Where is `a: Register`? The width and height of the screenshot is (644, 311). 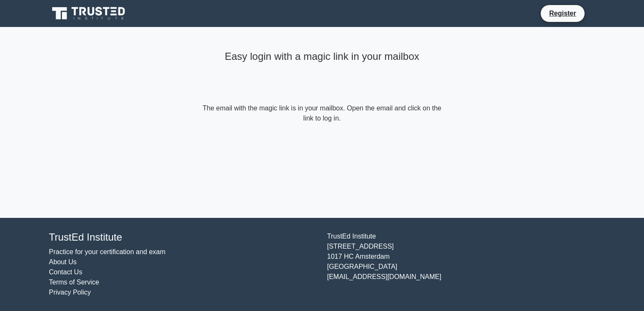
a: Register is located at coordinates (563, 13).